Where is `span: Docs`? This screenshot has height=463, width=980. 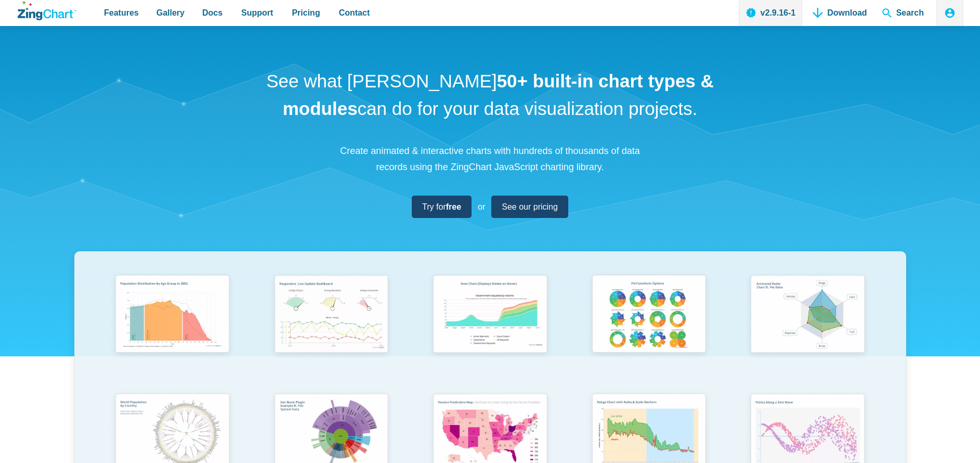
span: Docs is located at coordinates (212, 12).